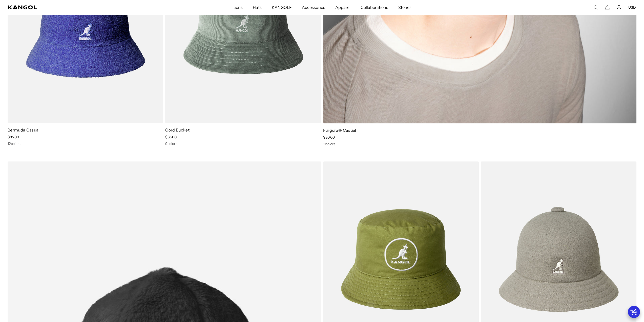 The height and width of the screenshot is (322, 644). I want to click on div: 9 colors, so click(243, 144).